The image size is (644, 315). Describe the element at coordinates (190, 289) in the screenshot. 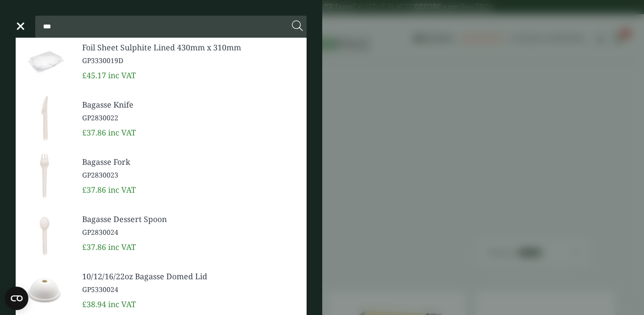

I see `span: GP5330024` at that location.